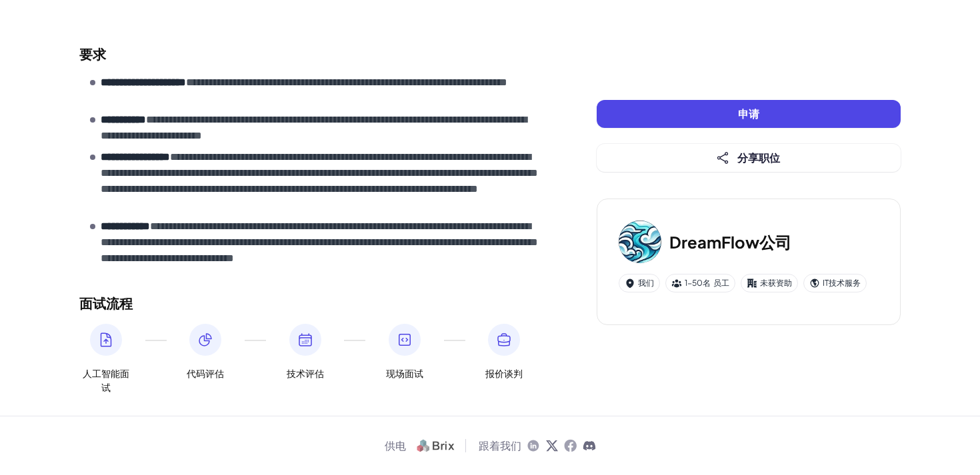 The width and height of the screenshot is (980, 475). What do you see at coordinates (405, 374) in the screenshot?
I see `font: 现场面试` at bounding box center [405, 374].